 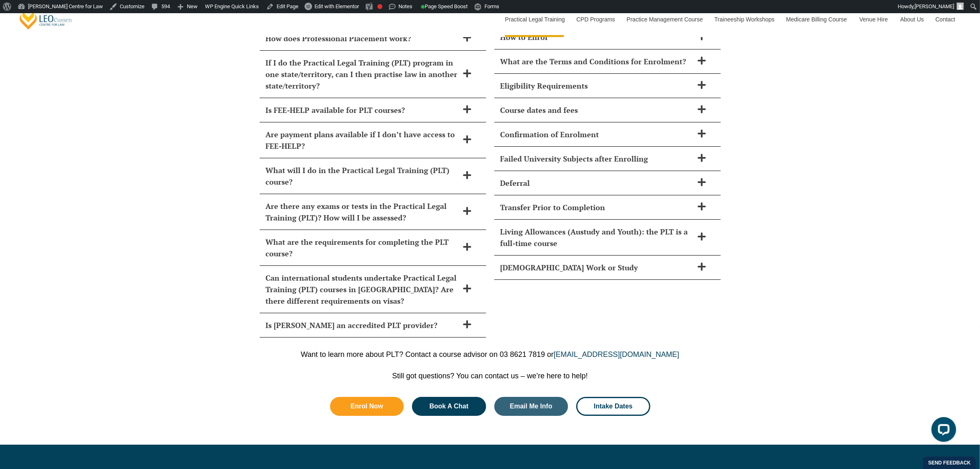 I want to click on a: Intake Dates, so click(x=613, y=406).